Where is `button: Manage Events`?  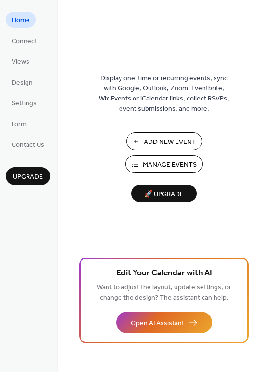
button: Manage Events is located at coordinates (164, 164).